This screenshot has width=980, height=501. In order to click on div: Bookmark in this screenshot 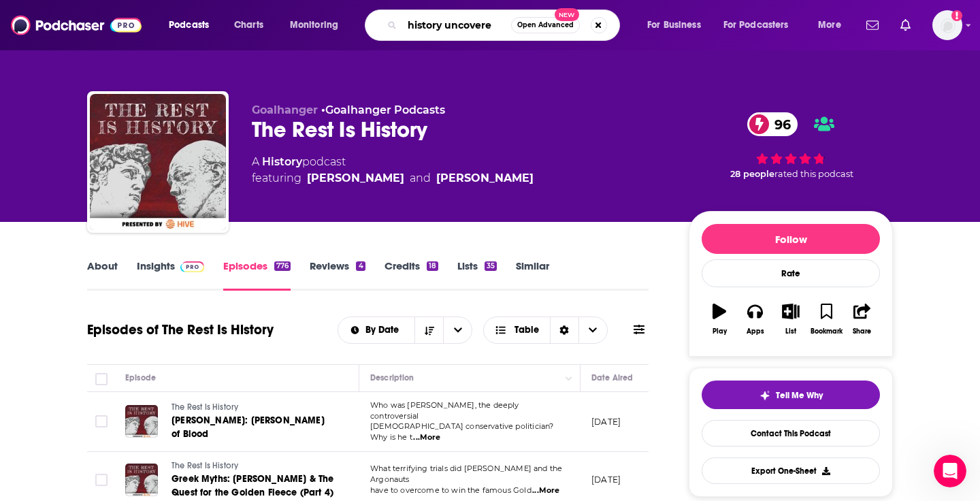, I will do `click(826, 331)`.